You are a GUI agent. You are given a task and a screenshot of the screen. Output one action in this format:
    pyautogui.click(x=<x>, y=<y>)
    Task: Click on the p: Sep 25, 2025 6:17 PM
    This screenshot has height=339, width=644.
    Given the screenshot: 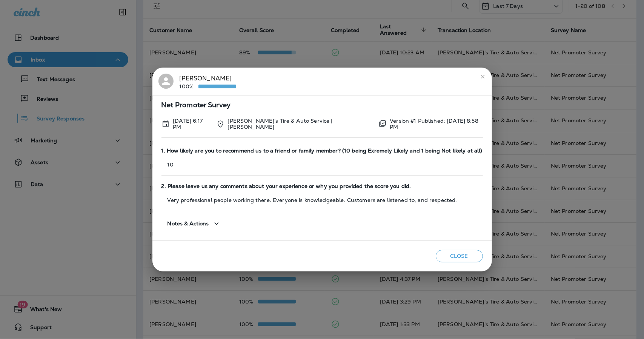 What is the action you would take?
    pyautogui.click(x=192, y=124)
    